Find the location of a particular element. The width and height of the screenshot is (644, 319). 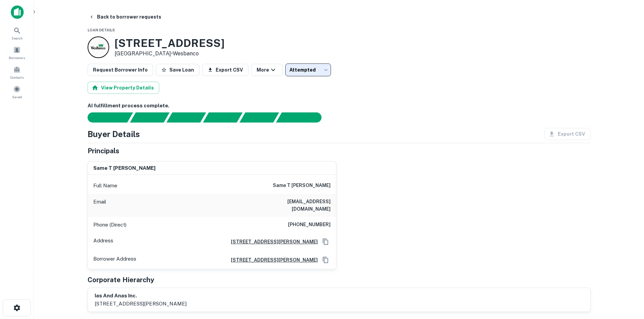

span: Loan Details is located at coordinates (101, 30).